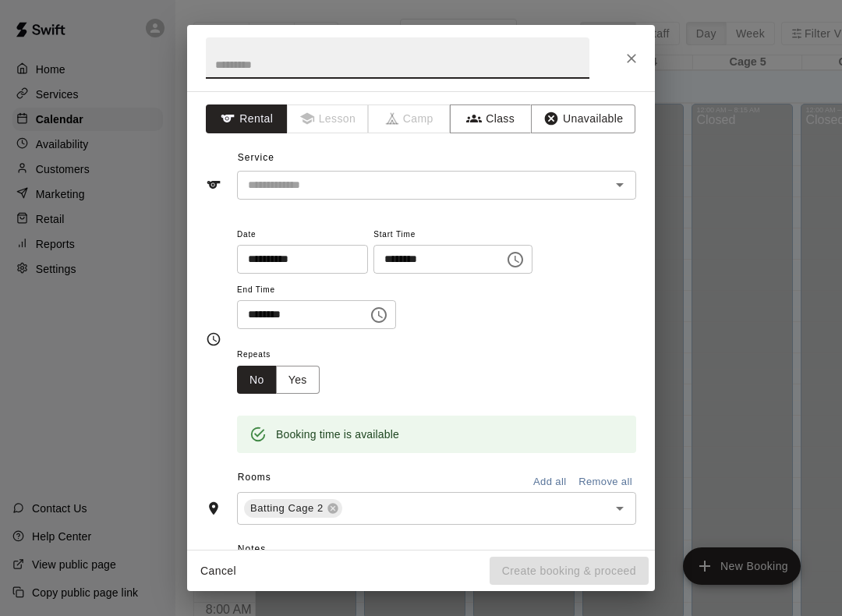  What do you see at coordinates (298, 380) in the screenshot?
I see `button: Yes` at bounding box center [298, 380].